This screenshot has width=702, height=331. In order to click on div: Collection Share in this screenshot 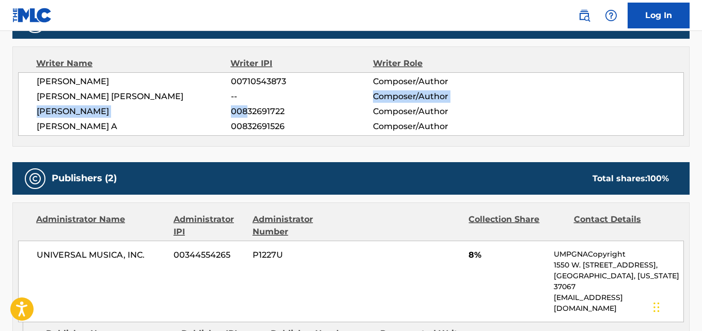, I will do `click(517, 226)`.